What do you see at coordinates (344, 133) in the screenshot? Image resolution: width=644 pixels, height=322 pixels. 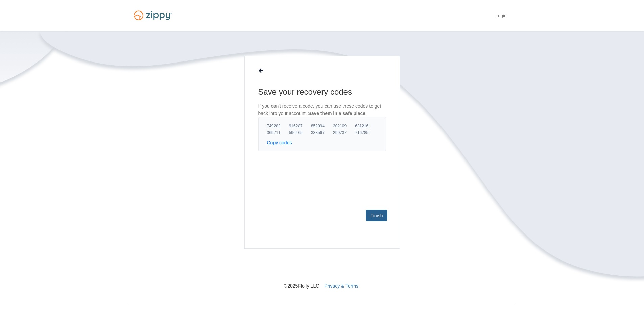 I see `span: 290737` at bounding box center [344, 133].